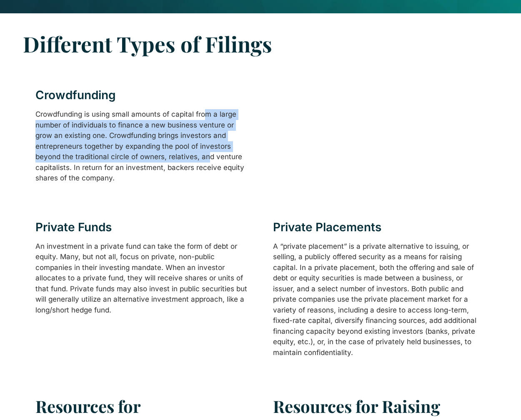  What do you see at coordinates (379, 227) in the screenshot?
I see `h2: Private Placements` at bounding box center [379, 227].